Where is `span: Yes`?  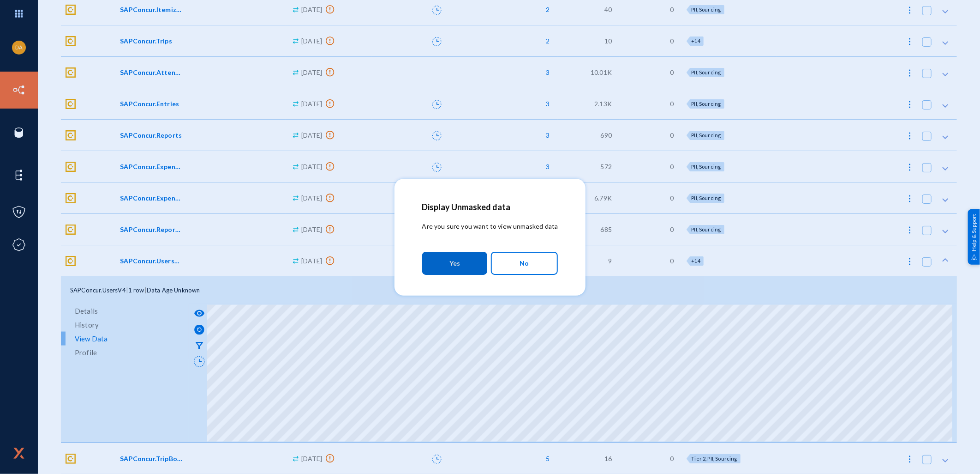
span: Yes is located at coordinates (455, 263).